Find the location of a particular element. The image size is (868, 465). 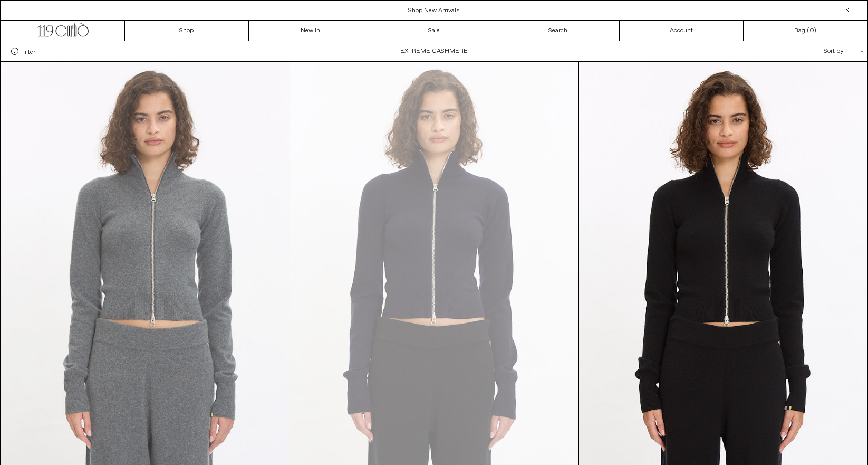

a: Account is located at coordinates (682, 31).